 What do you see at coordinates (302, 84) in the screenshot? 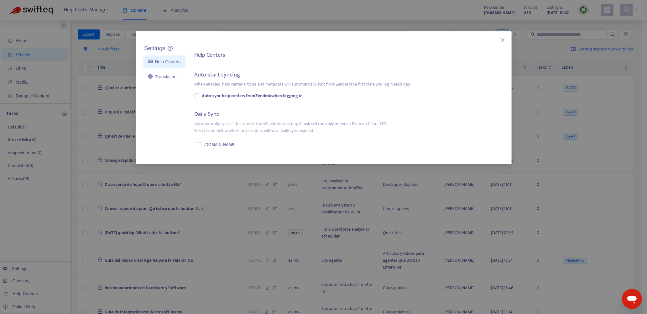
I see `p: When enabled, help center articles and metadata will automatically sync from Zendesk the first ti...` at bounding box center [302, 84].